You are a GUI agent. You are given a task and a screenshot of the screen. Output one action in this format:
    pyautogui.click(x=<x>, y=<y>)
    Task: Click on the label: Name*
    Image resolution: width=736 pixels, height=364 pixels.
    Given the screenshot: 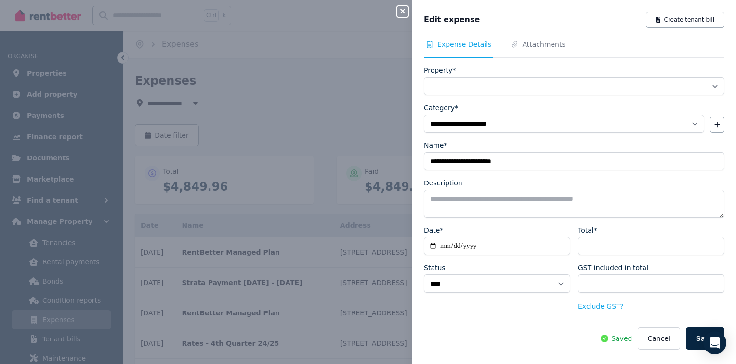 What is the action you would take?
    pyautogui.click(x=435, y=145)
    